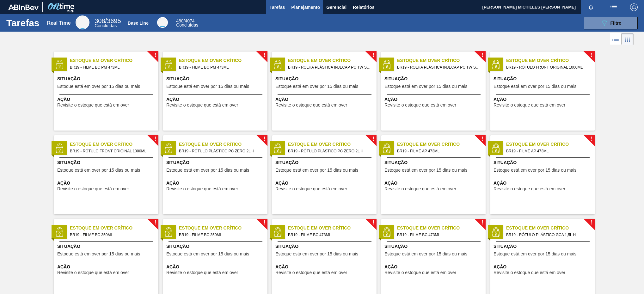 This screenshot has width=644, height=294. Describe the element at coordinates (614, 7) in the screenshot. I see `img: userActions` at that location.